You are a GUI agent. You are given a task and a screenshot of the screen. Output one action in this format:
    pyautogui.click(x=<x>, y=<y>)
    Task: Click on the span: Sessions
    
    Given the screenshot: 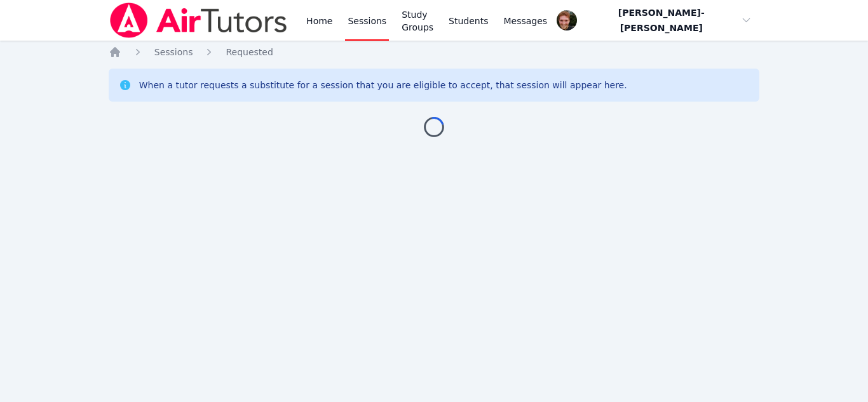 What is the action you would take?
    pyautogui.click(x=174, y=52)
    